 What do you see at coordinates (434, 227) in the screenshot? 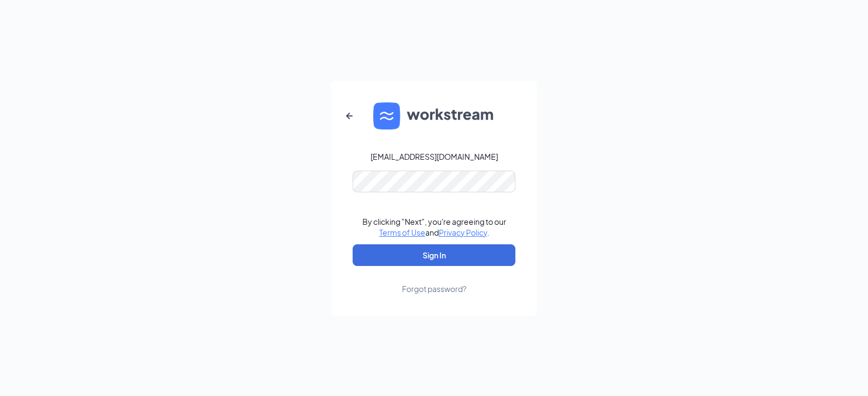
I see `div: By clicking "Next", you're agreeing to our and .` at bounding box center [434, 227].